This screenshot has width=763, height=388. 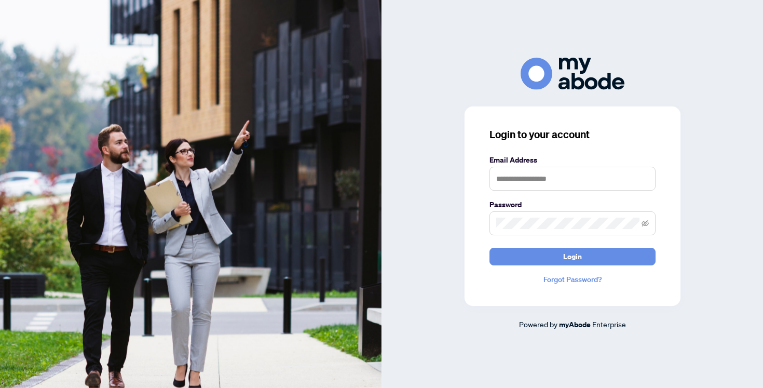 I want to click on label: Password, so click(x=572, y=204).